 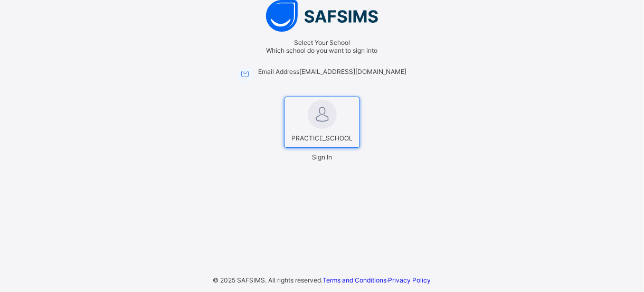 I want to click on span: Email Address, so click(x=279, y=71).